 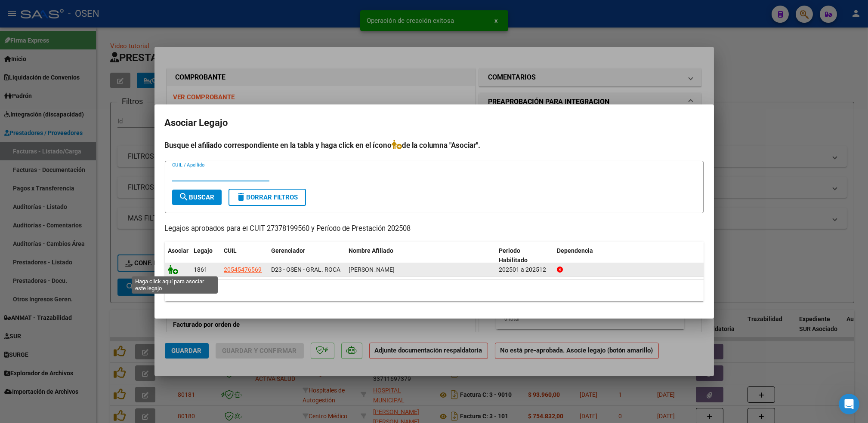 What do you see at coordinates (306, 269) in the screenshot?
I see `span: D23 - OSEN - GRAL. ROCA` at bounding box center [306, 269].